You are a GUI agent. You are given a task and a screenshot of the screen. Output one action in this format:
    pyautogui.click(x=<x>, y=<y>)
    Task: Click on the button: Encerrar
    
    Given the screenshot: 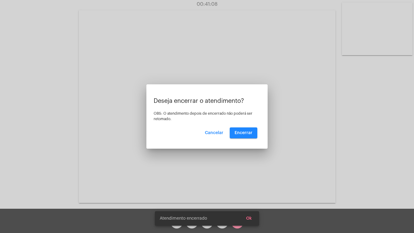 What is the action you would take?
    pyautogui.click(x=244, y=133)
    